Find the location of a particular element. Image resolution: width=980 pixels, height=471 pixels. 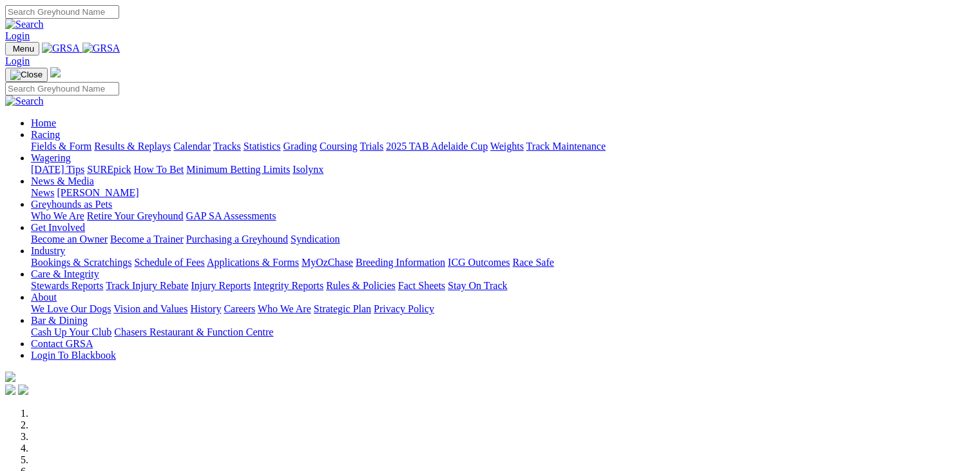

a: Grading is located at coordinates (300, 146).